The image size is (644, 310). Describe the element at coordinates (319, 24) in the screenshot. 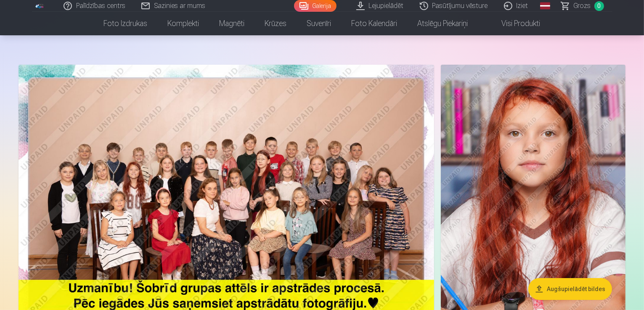

I see `a: Suvenīri` at that location.